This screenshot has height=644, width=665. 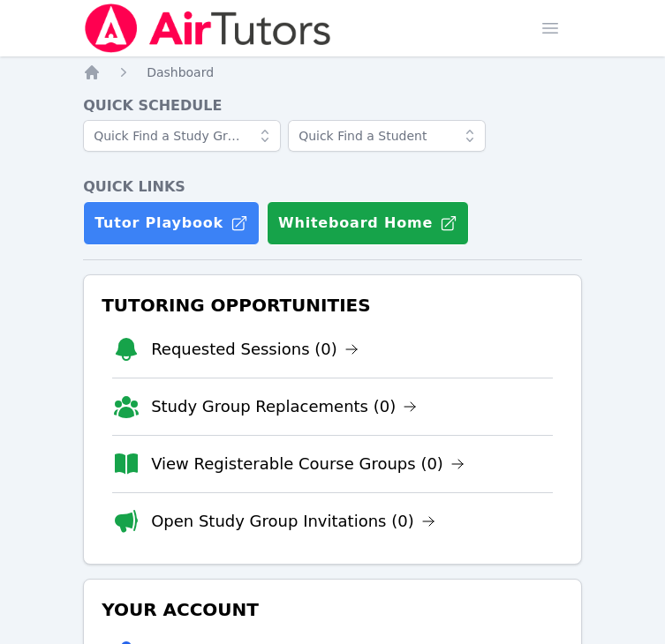 I want to click on a: Open Study Group Invitations (0), so click(x=293, y=522).